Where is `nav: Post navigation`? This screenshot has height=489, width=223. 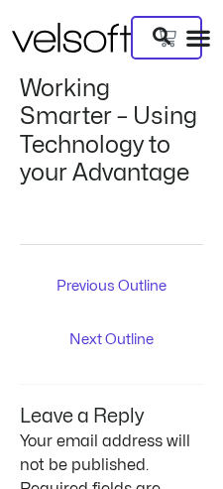
nav: Post navigation is located at coordinates (111, 302).